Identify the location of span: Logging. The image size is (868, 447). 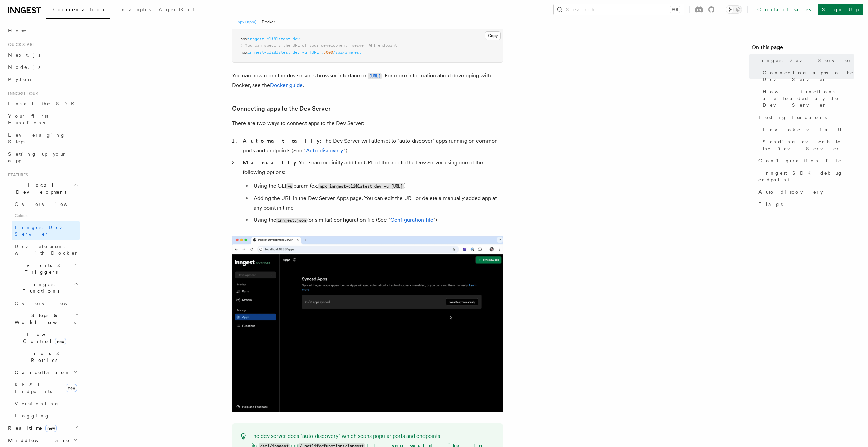
(32, 416).